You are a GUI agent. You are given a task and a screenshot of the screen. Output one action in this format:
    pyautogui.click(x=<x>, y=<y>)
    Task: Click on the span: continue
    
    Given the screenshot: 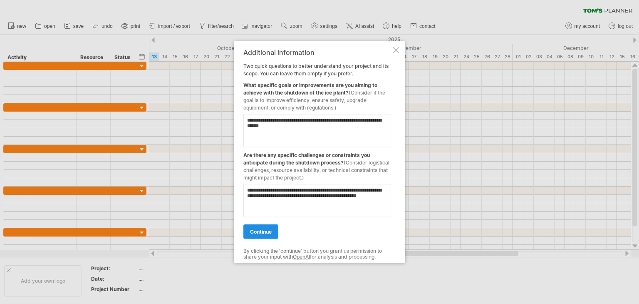 What is the action you would take?
    pyautogui.click(x=261, y=231)
    